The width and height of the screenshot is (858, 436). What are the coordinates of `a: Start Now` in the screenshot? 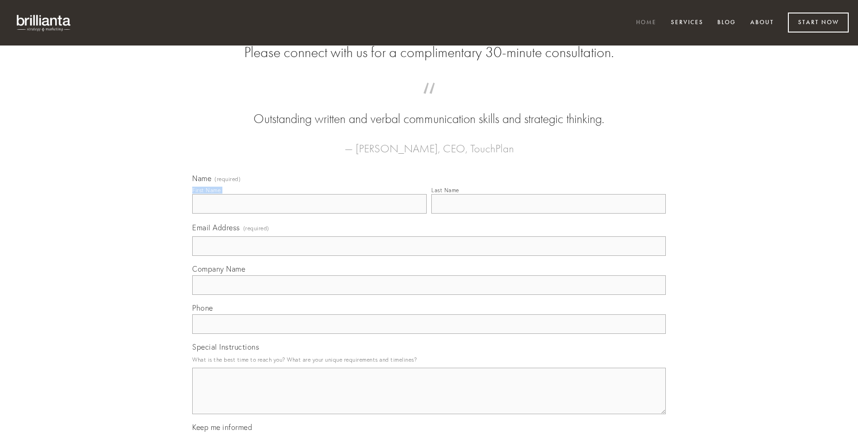 It's located at (818, 22).